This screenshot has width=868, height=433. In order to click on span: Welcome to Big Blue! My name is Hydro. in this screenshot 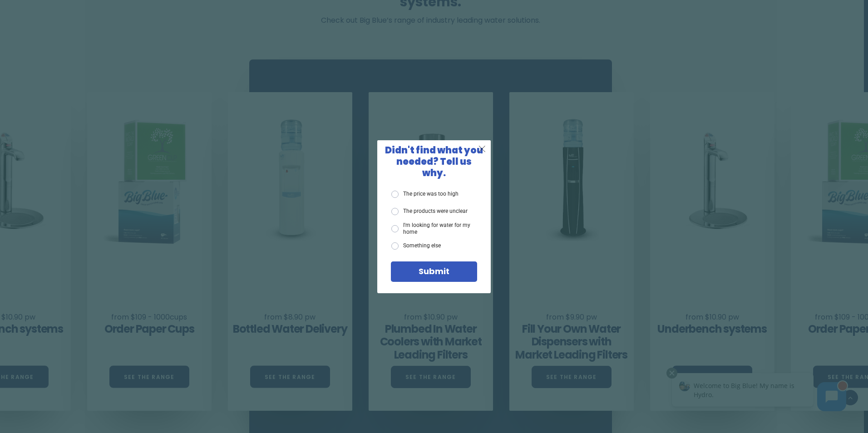, I will do `click(82, 24)`.